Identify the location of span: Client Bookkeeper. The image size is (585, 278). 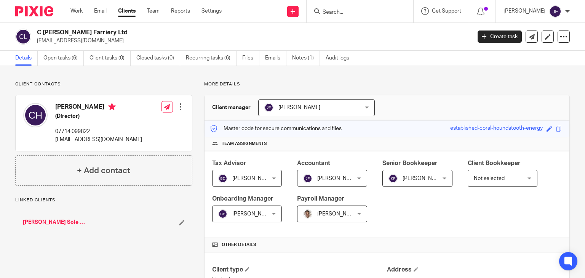
(494, 163).